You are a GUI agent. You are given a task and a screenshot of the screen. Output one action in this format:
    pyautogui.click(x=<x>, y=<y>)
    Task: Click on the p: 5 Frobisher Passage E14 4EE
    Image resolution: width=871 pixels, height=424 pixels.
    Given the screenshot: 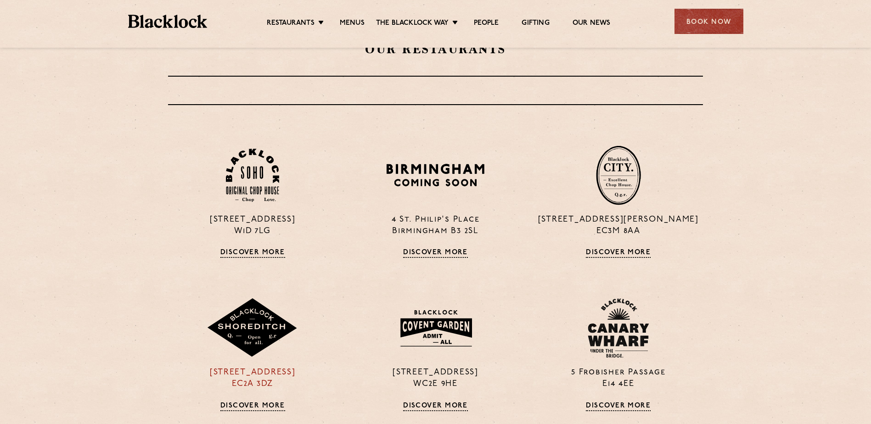 What is the action you would take?
    pyautogui.click(x=619, y=379)
    